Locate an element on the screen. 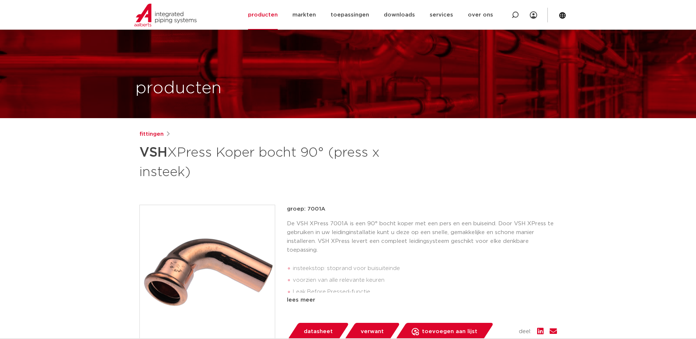  div: lees meer is located at coordinates (422, 300).